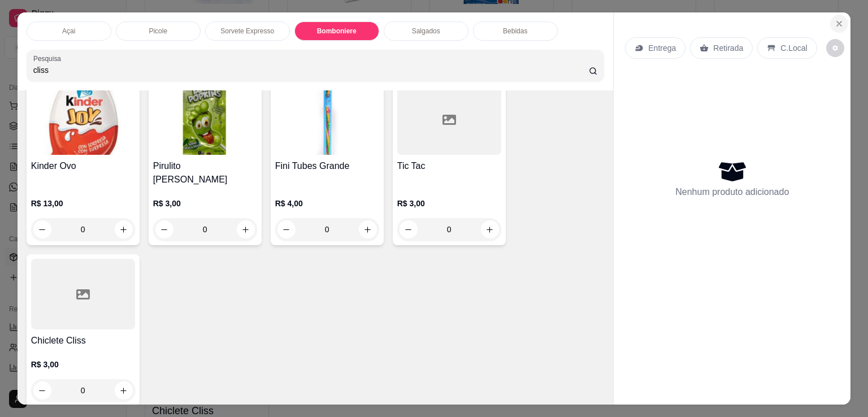  Describe the element at coordinates (49, 58) in the screenshot. I see `label: Pesquisa` at that location.